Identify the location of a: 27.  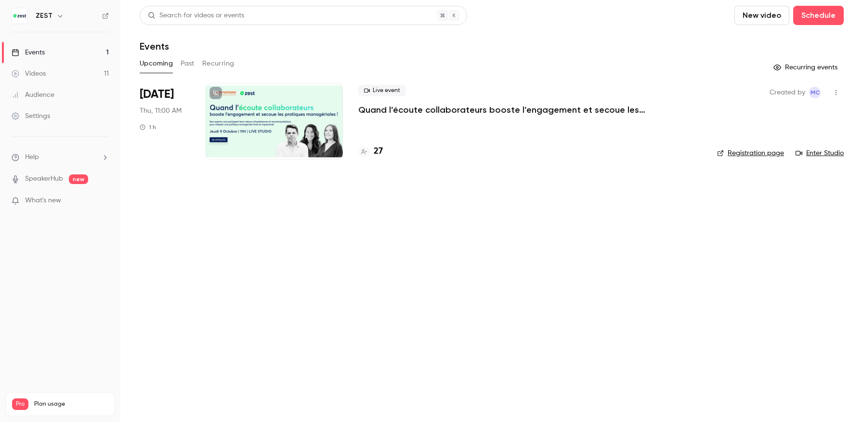
(370, 151).